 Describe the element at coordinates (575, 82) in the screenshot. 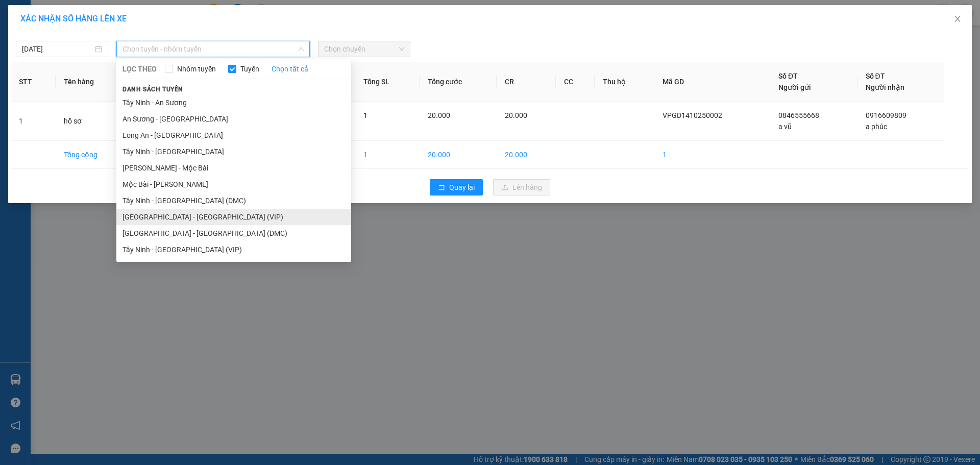

I see `th: CC` at that location.